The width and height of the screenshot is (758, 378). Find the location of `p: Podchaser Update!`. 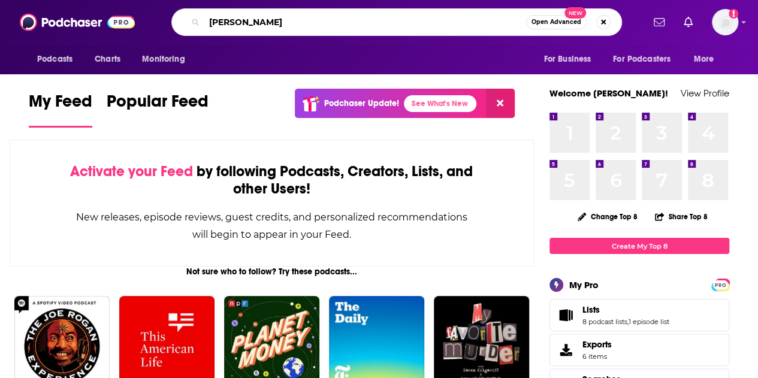

p: Podchaser Update! is located at coordinates (362, 103).